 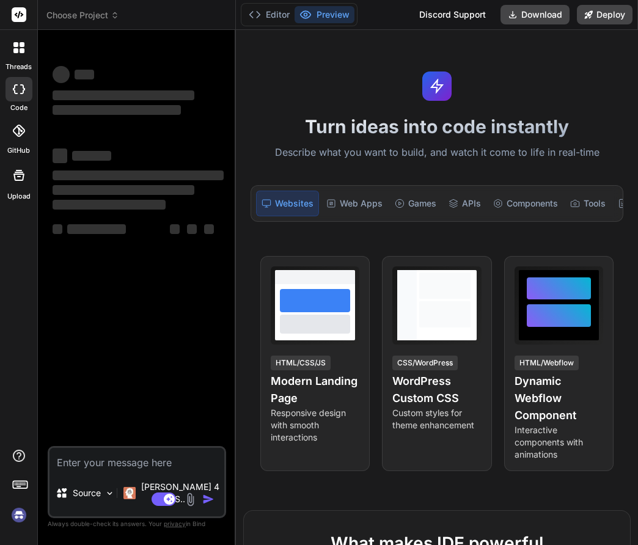 What do you see at coordinates (436, 390) in the screenshot?
I see `h4: WordPress Custom CSS` at bounding box center [436, 390].